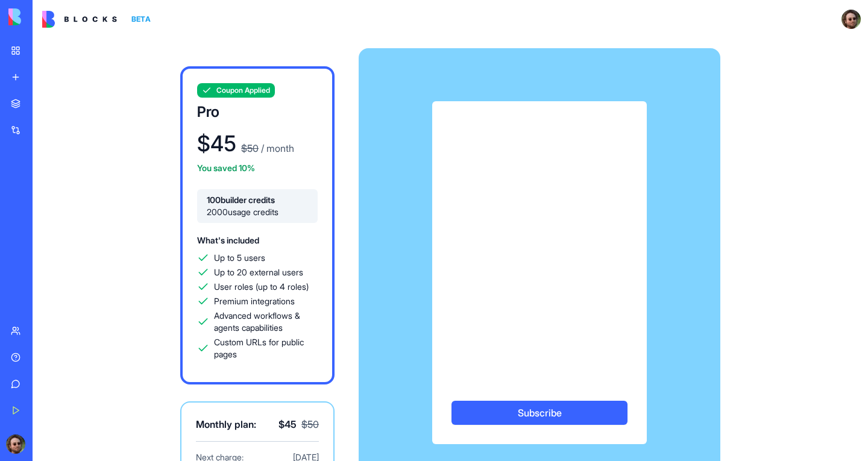 Image resolution: width=868 pixels, height=461 pixels. Describe the element at coordinates (226, 424) in the screenshot. I see `span: Monthly plan:` at that location.